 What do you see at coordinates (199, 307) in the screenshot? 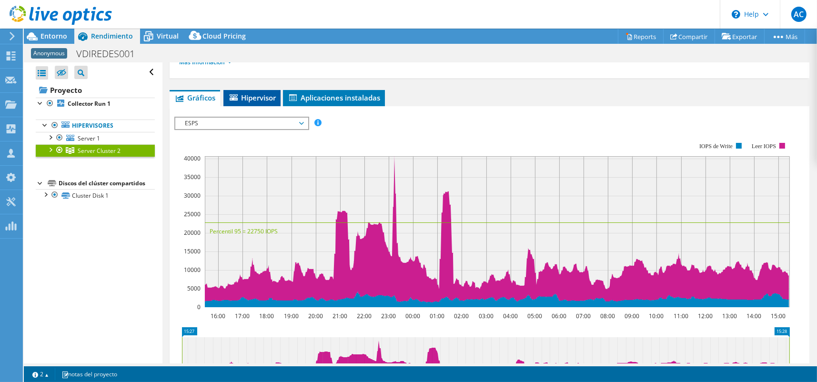
I see `text: 0` at bounding box center [199, 307].